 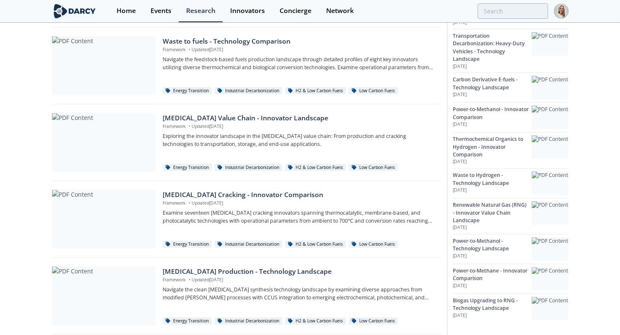 I want to click on div: Home, so click(x=126, y=11).